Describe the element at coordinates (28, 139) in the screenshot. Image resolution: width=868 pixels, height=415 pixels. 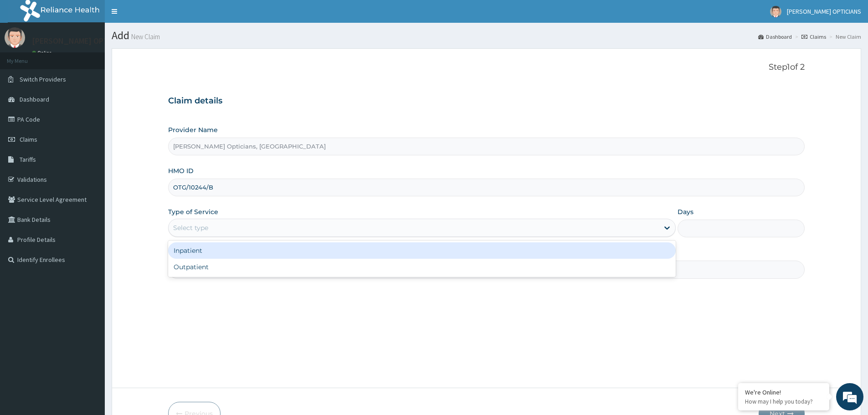
I see `span: Claims` at that location.